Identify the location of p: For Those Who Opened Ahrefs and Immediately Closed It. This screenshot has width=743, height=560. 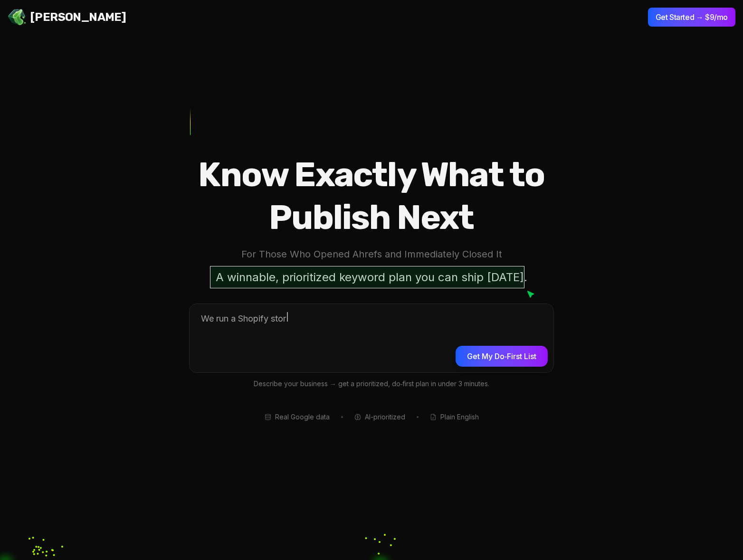
(372, 254).